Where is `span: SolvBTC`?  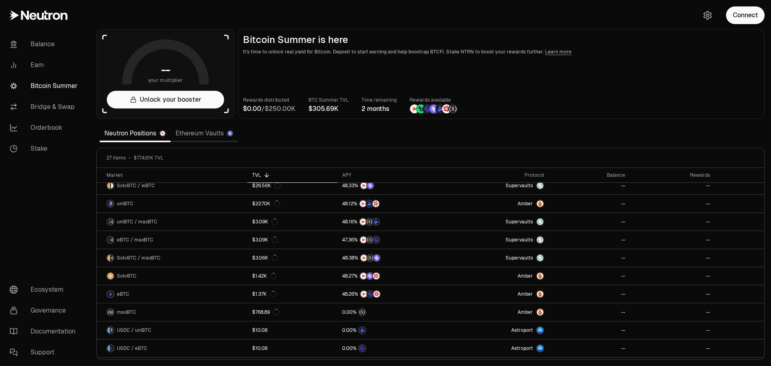
span: SolvBTC is located at coordinates (126, 276).